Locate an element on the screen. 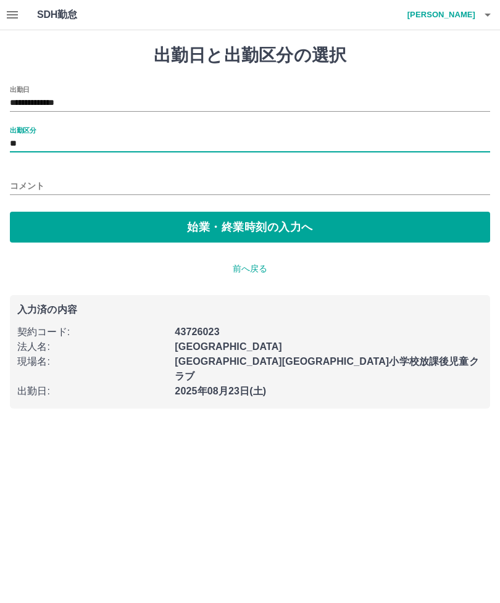 Image resolution: width=500 pixels, height=603 pixels. b: 2025年08月23日(土) is located at coordinates (220, 391).